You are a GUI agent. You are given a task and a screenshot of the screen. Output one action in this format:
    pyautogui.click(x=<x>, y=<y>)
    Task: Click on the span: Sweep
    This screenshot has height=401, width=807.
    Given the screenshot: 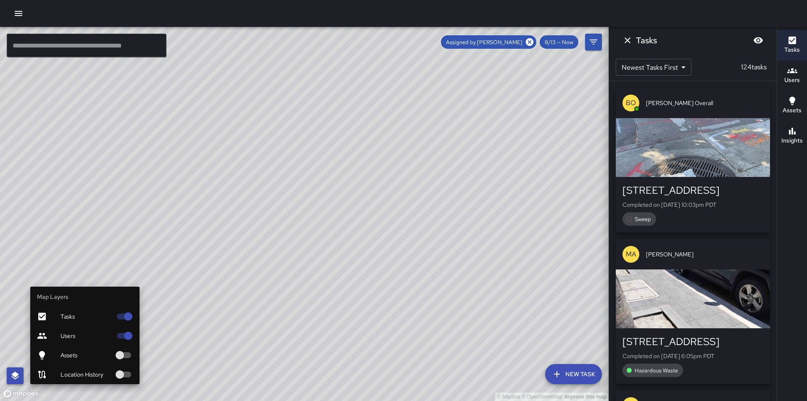 What is the action you would take?
    pyautogui.click(x=643, y=219)
    